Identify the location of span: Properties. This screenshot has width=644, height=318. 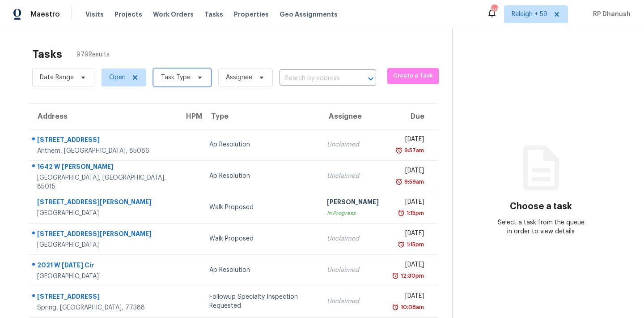
(251, 15).